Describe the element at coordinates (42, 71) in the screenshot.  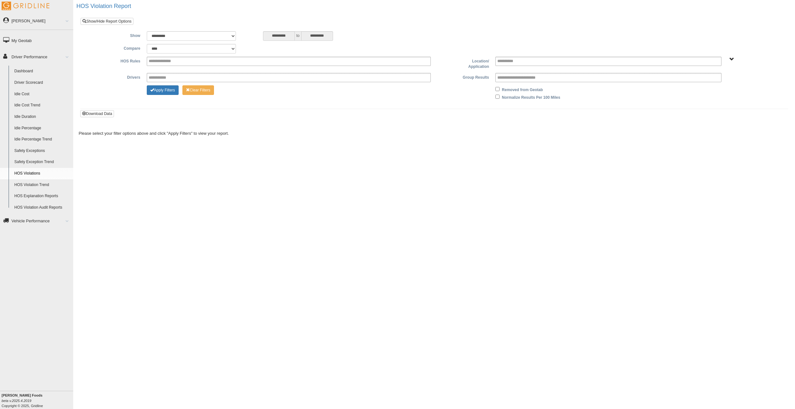
I see `a: Dashboard` at that location.